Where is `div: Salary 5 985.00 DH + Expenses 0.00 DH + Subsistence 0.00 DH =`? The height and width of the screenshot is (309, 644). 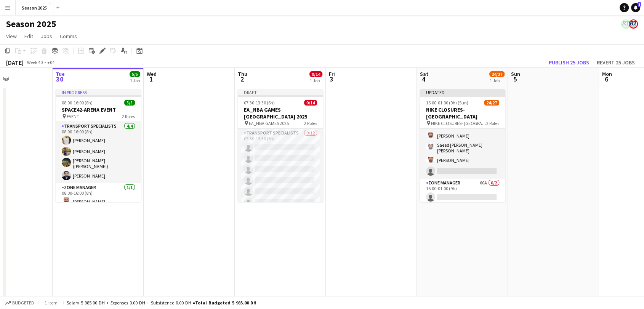
div: Salary 5 985.00 DH + Expenses 0.00 DH + Subsistence 0.00 DH = is located at coordinates (162, 303).